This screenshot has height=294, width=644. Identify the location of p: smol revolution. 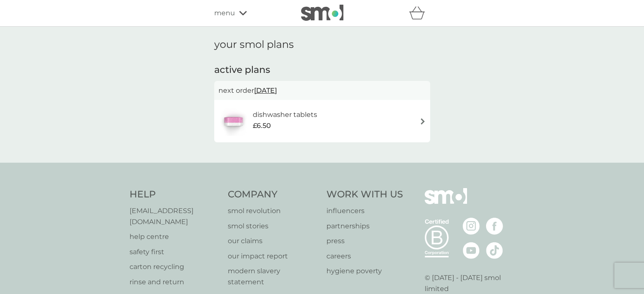
(272, 211).